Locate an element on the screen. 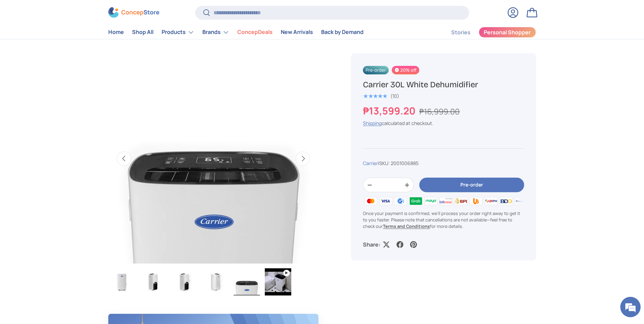 This screenshot has width=644, height=324. p: Once your payment is confirmed, we'll process your order right away to get it to you faster. Plea... is located at coordinates (443, 220).